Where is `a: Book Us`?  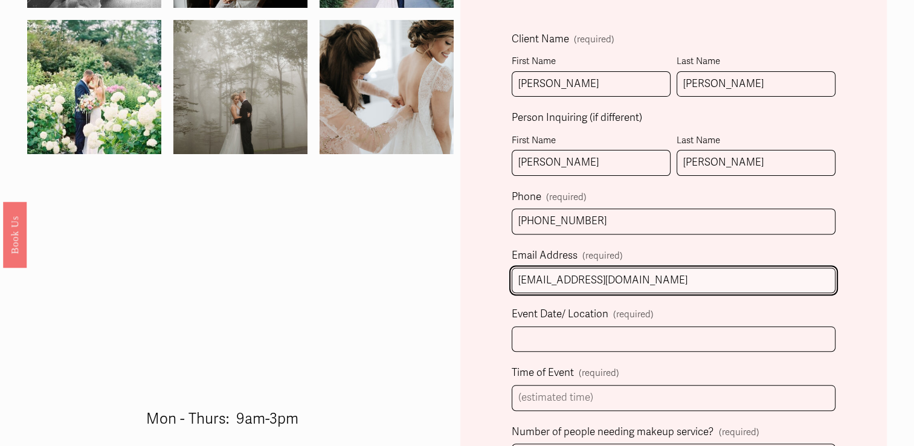
a: Book Us is located at coordinates (14, 234).